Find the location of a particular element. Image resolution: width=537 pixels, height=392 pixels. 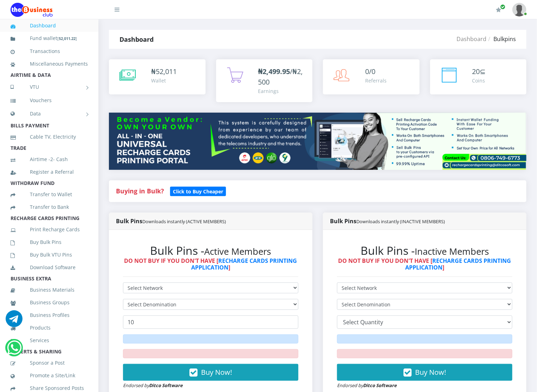

span: Renew/Upgrade Subscription is located at coordinates (502, 7).